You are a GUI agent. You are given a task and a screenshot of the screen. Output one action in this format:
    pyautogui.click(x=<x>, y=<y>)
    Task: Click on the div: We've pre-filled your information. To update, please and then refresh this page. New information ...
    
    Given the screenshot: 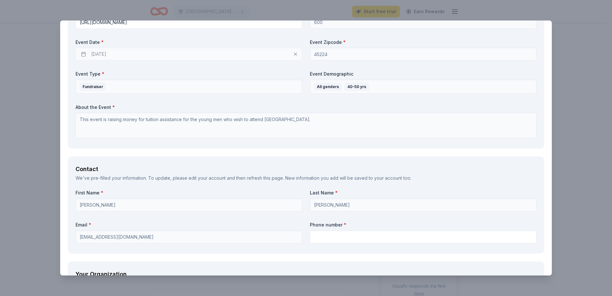 What is the action you would take?
    pyautogui.click(x=306, y=178)
    